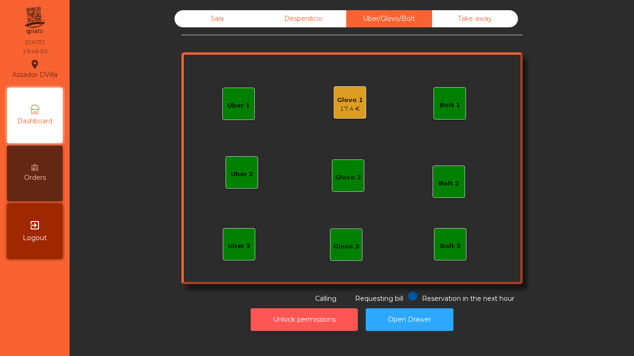  What do you see at coordinates (468, 299) in the screenshot?
I see `span: Reservation in the next hour` at bounding box center [468, 299].